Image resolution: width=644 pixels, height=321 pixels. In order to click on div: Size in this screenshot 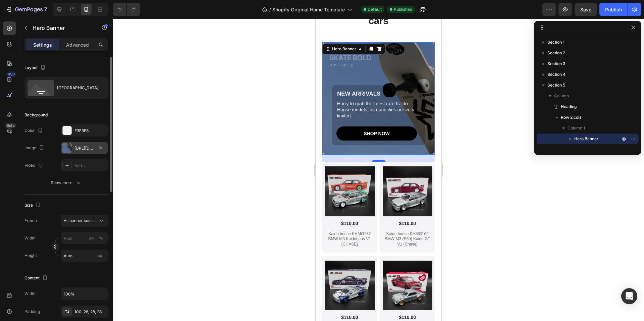, I will do `click(33, 205)`.